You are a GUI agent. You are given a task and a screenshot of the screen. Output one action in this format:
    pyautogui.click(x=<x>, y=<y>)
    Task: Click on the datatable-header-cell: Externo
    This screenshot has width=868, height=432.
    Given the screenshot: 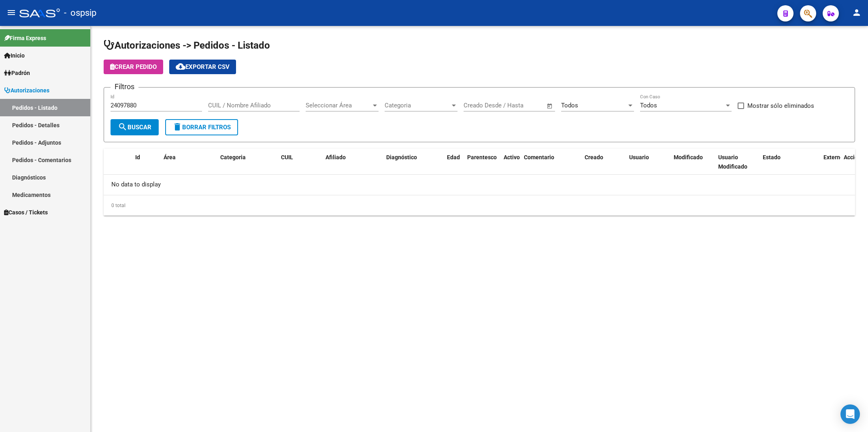 What is the action you would take?
    pyautogui.click(x=831, y=162)
    